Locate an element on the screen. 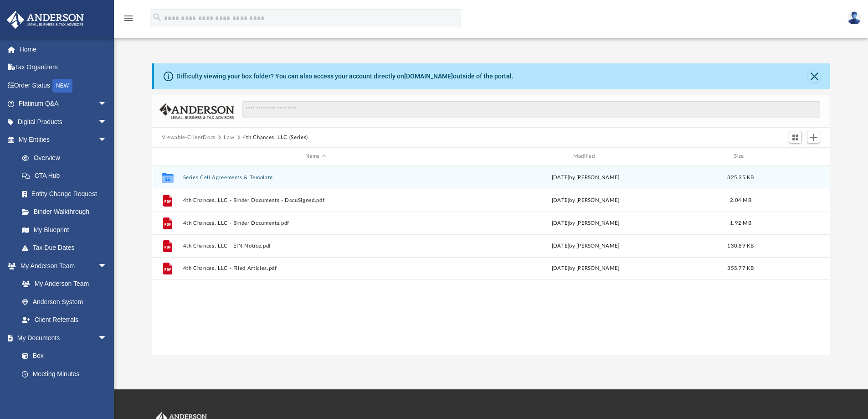 Image resolution: width=868 pixels, height=419 pixels. a: My Anderson Team is located at coordinates (62, 284).